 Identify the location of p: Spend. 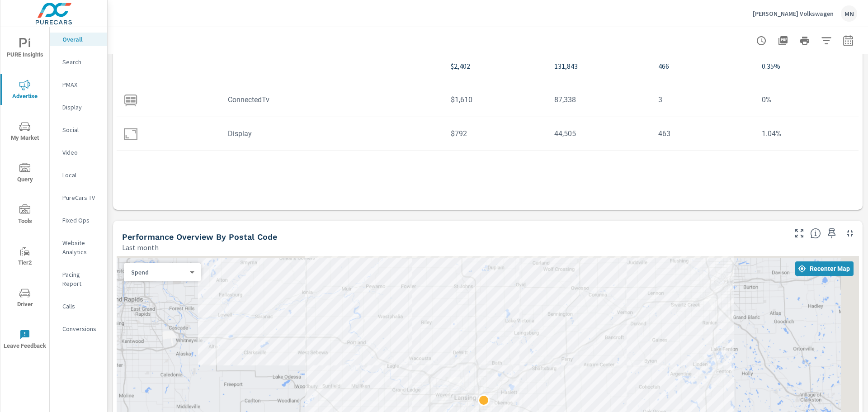
(159, 272).